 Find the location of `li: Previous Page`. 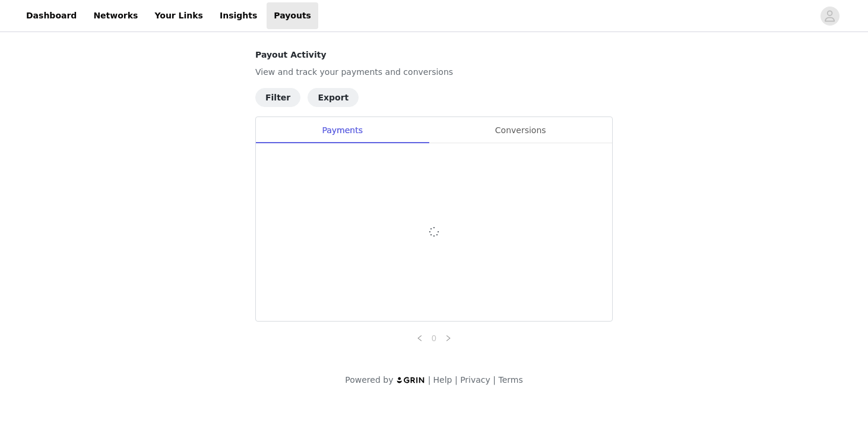

li: Previous Page is located at coordinates (419, 338).